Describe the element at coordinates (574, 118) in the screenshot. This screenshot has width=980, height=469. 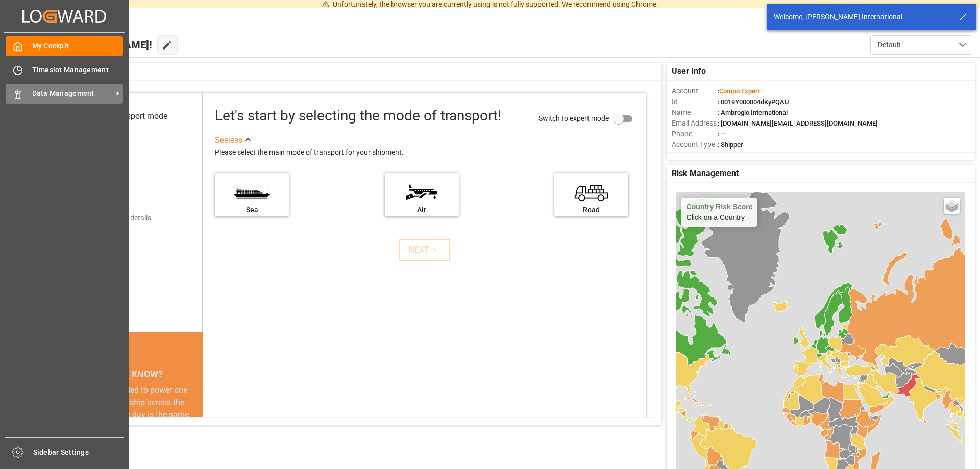
I see `span: Switch to expert mode` at that location.